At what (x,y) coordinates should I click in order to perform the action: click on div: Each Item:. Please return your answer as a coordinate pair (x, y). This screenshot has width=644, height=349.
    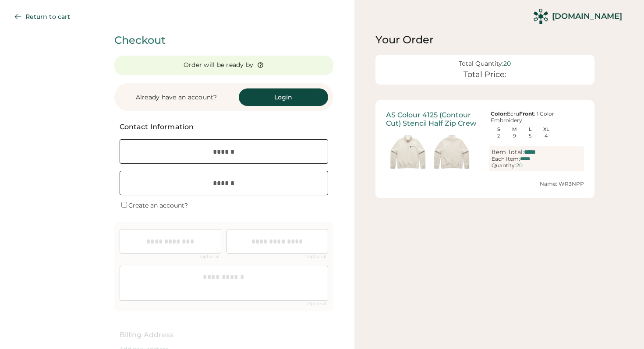
    Looking at the image, I should click on (506, 159).